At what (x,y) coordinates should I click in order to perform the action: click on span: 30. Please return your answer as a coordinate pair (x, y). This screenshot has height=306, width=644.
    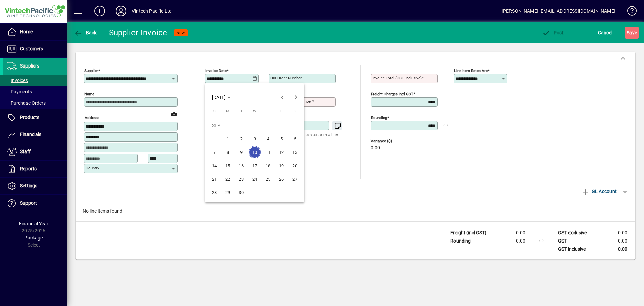
    Looking at the image, I should click on (241, 193).